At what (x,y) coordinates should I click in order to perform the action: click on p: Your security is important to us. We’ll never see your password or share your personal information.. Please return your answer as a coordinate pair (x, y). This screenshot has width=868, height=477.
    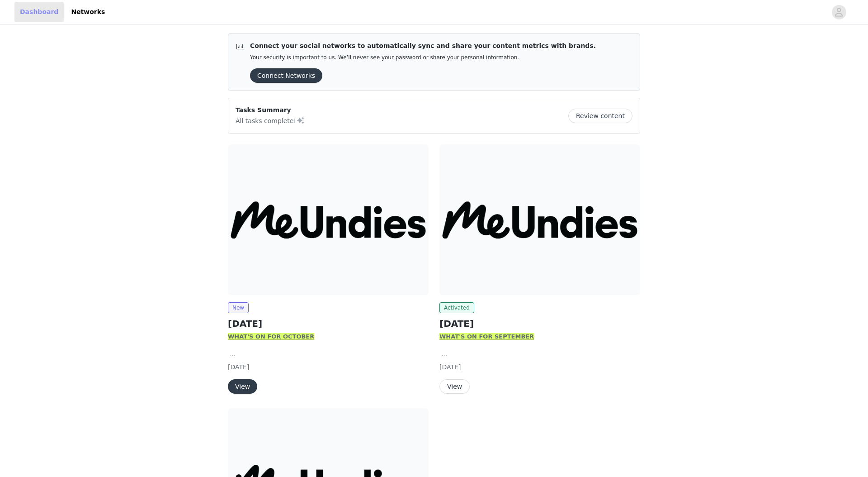
    Looking at the image, I should click on (422, 57).